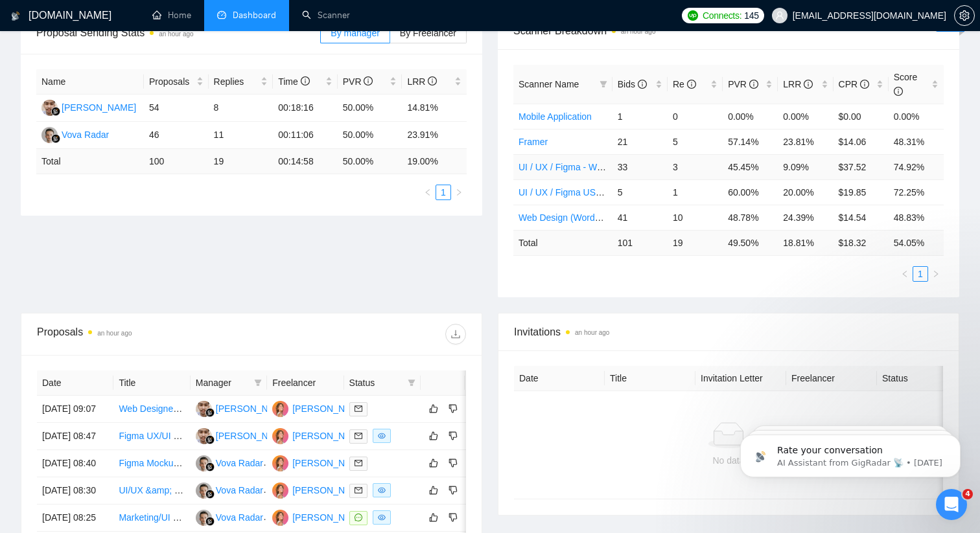 Image resolution: width=980 pixels, height=533 pixels. I want to click on th: Proposals, so click(176, 81).